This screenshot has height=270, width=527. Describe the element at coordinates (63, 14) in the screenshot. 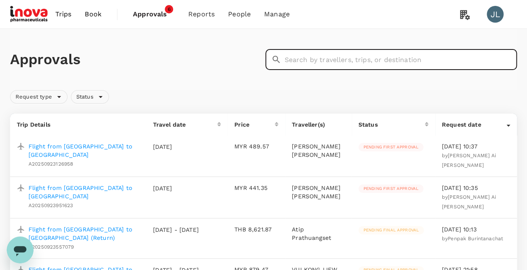

I see `span: Trips` at that location.